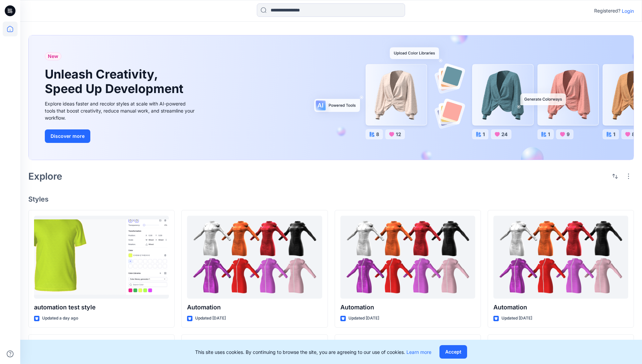 This screenshot has width=642, height=364. What do you see at coordinates (628, 11) in the screenshot?
I see `p: Login` at bounding box center [628, 11].